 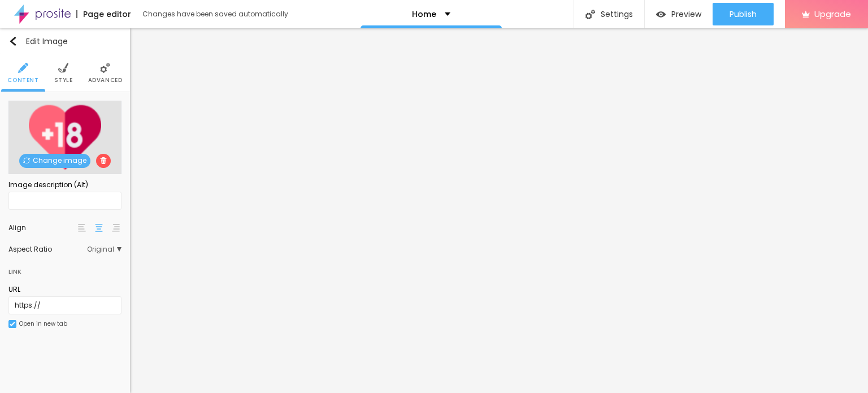 I want to click on img: paragraph-right-align.svg, so click(x=115, y=228).